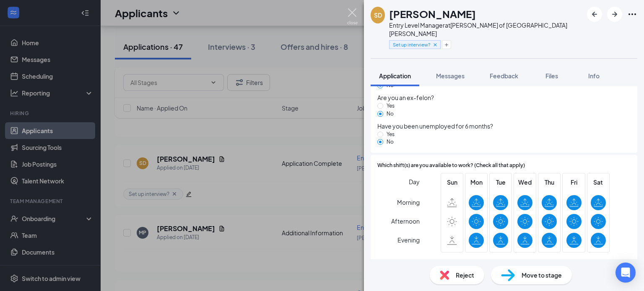  I want to click on span: Files, so click(552, 76).